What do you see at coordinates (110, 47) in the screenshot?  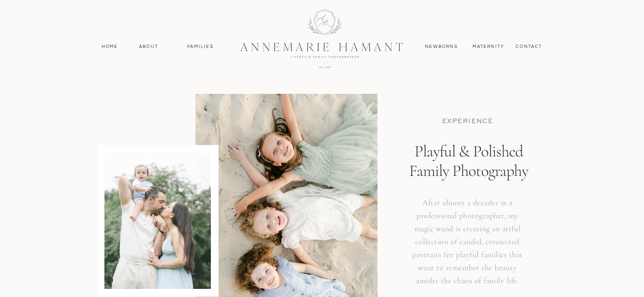 I see `a: Home` at bounding box center [110, 47].